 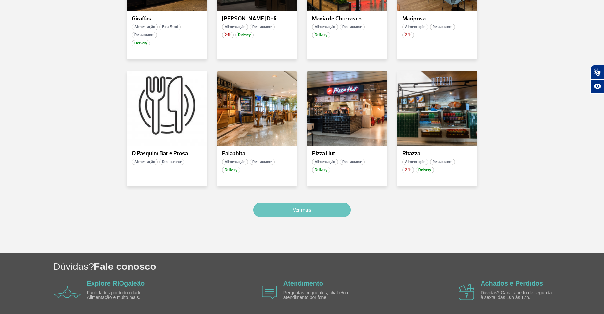 I want to click on a: Achados e Perdidos, so click(x=512, y=283).